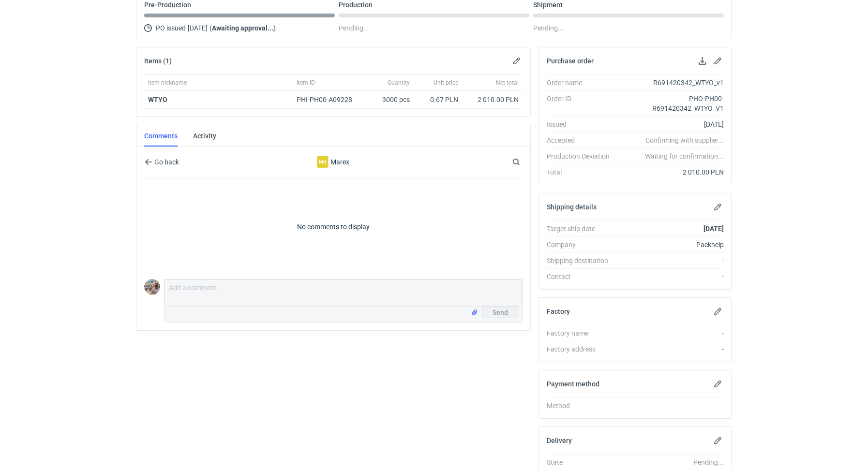 This screenshot has height=470, width=868. Describe the element at coordinates (685, 141) in the screenshot. I see `em: Confirming with supplier...` at that location.